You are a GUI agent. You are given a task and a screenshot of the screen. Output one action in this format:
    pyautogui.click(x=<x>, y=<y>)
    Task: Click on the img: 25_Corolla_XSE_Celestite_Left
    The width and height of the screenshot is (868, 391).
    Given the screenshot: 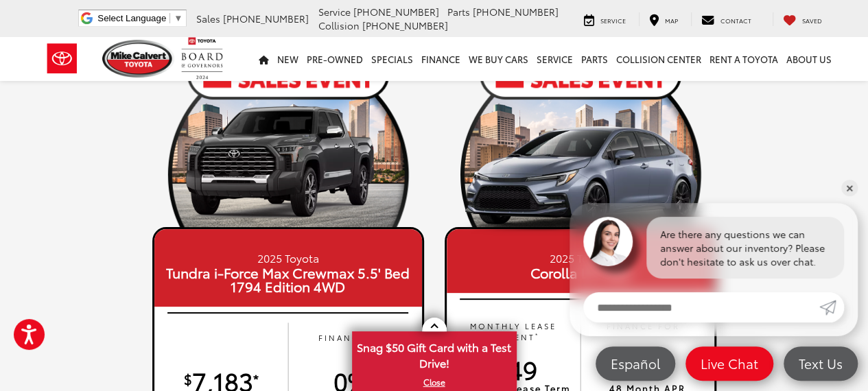 What is the action you would take?
    pyautogui.click(x=581, y=168)
    